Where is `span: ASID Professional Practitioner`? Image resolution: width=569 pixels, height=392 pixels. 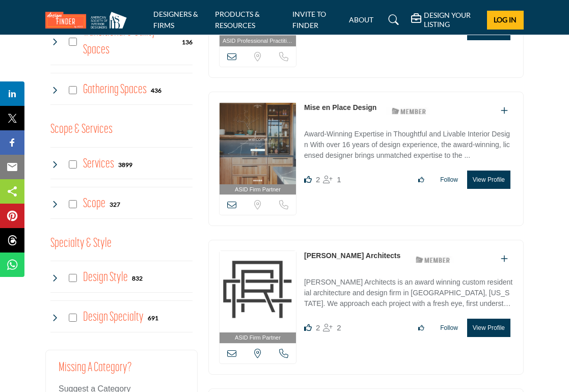 span: ASID Professional Practitioner is located at coordinates (258, 40).